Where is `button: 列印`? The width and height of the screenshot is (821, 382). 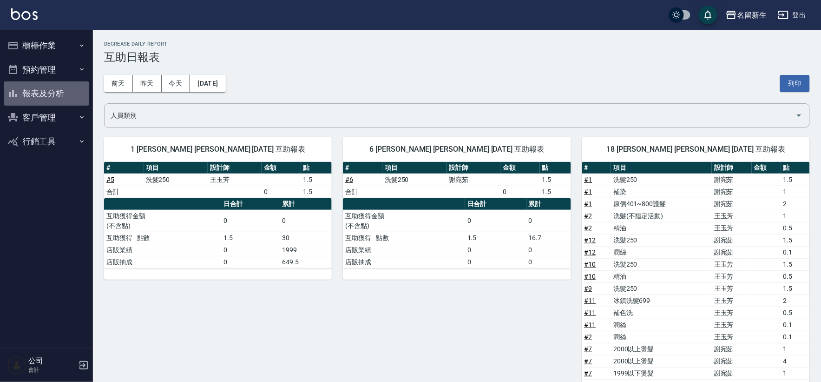
button: 列印 is located at coordinates (795, 83).